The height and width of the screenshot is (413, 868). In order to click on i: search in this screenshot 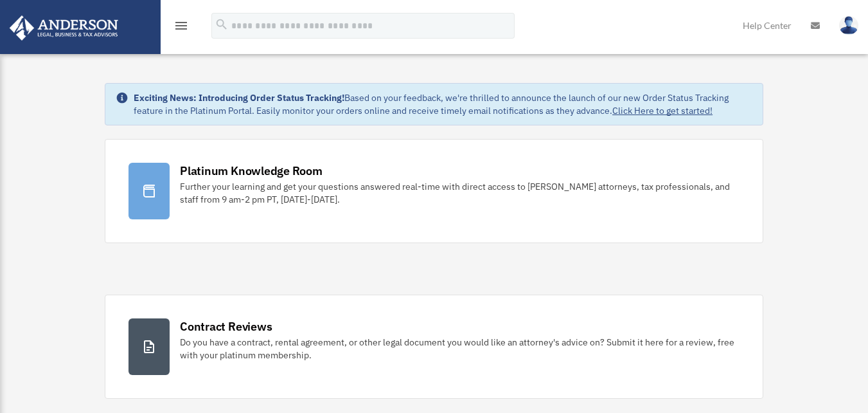, I will do `click(221, 24)`.